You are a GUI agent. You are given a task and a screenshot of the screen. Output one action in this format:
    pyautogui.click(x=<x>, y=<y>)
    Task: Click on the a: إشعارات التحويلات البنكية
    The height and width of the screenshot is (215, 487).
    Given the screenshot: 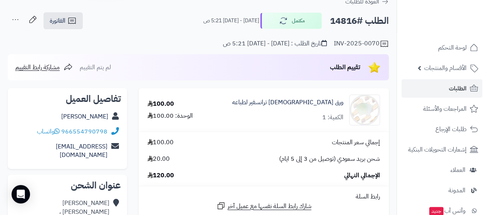 What is the action you would take?
    pyautogui.click(x=442, y=150)
    